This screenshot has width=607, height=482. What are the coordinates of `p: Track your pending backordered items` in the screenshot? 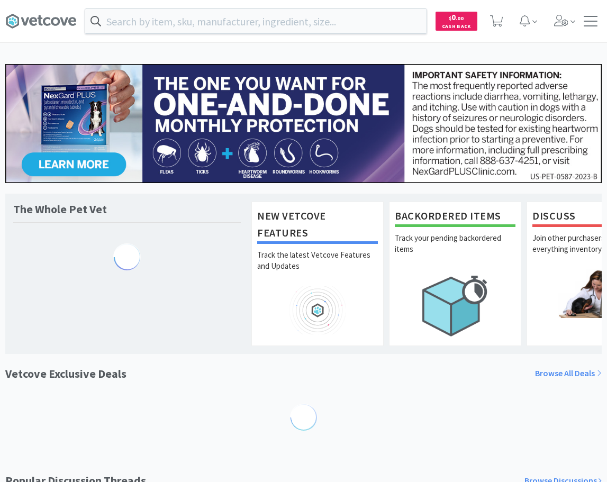 It's located at (455, 251).